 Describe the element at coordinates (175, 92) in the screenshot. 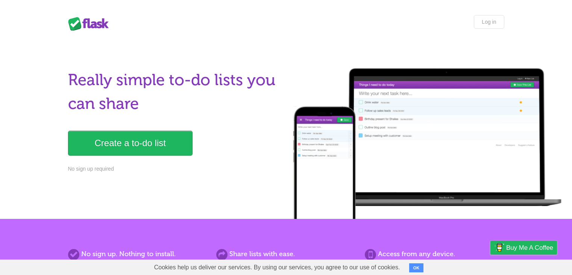

I see `h1: Really simple to-do lists you can share` at that location.